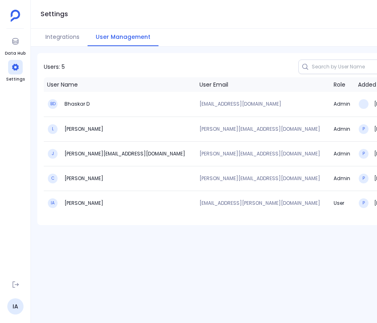 Image resolution: width=377 pixels, height=323 pixels. Describe the element at coordinates (53, 129) in the screenshot. I see `p: L` at that location.